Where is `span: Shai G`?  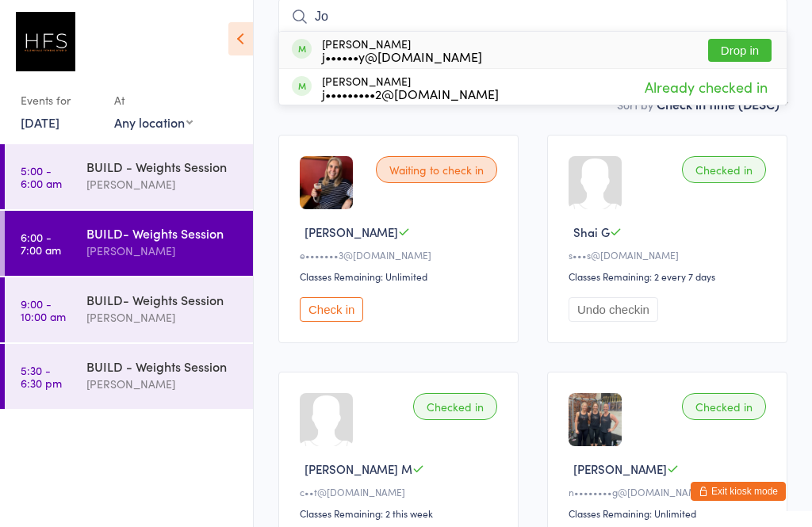
span: Shai G is located at coordinates (591, 232).